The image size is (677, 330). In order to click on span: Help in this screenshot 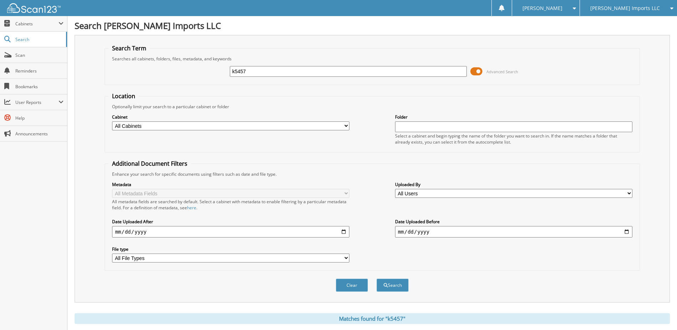, I will do `click(39, 118)`.